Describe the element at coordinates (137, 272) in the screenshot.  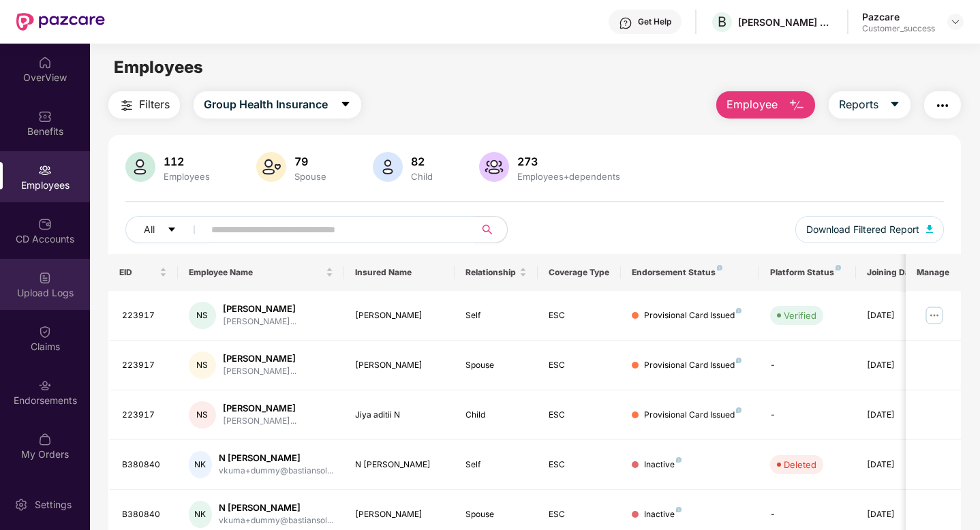
I see `span: EID` at that location.